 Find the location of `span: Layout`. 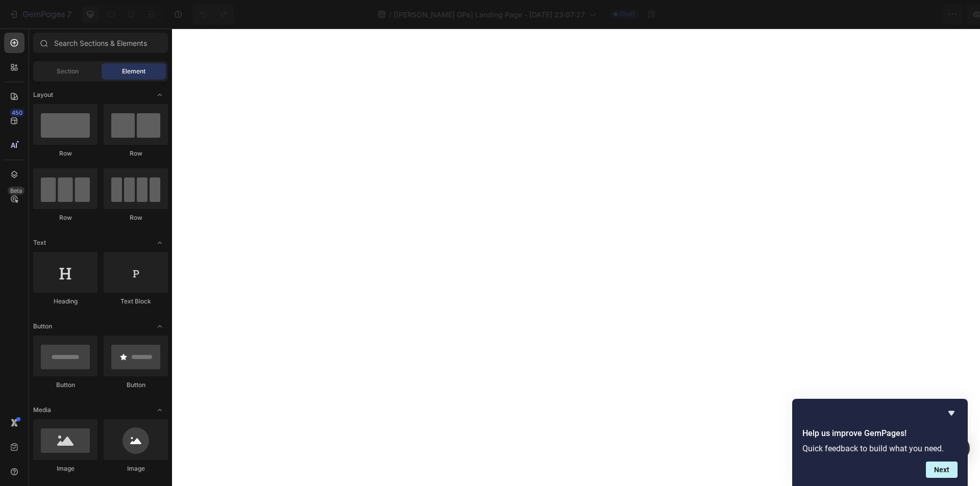

span: Layout is located at coordinates (43, 95).